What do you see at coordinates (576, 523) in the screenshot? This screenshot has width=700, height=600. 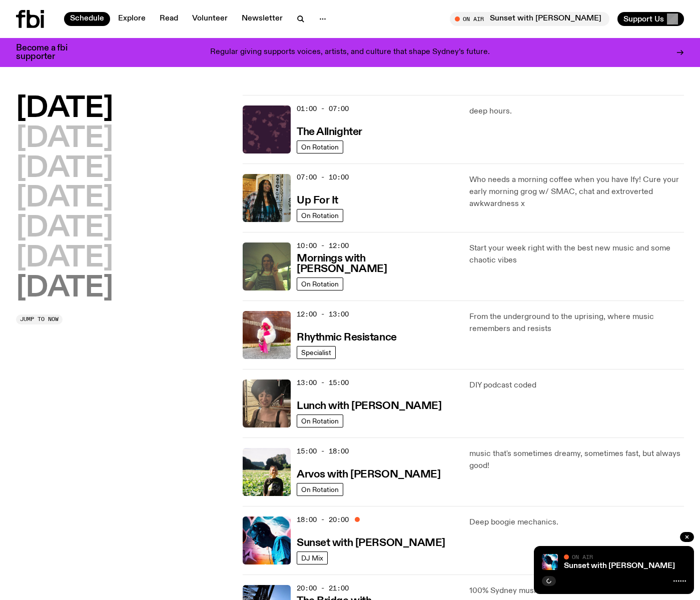 I see `p: Deep boogie mechanics.` at bounding box center [576, 523].